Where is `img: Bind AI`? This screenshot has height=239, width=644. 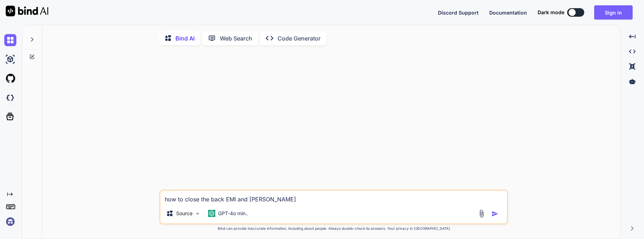 img: Bind AI is located at coordinates (27, 11).